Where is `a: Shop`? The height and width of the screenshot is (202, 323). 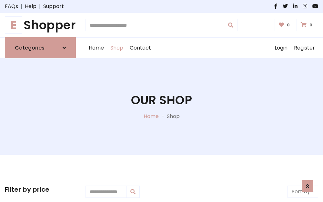 a: Shop is located at coordinates (117, 48).